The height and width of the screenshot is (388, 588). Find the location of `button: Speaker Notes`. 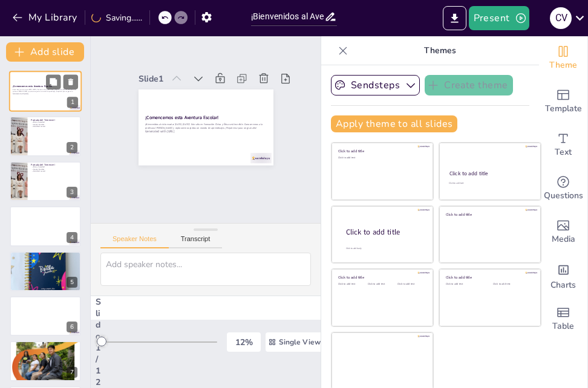

button: Speaker Notes is located at coordinates (134, 242).